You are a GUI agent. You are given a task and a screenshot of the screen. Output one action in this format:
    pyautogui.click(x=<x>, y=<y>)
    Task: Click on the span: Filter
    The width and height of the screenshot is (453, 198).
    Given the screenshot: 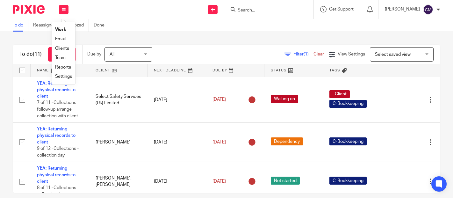 What is the action you would take?
    pyautogui.click(x=303, y=54)
    